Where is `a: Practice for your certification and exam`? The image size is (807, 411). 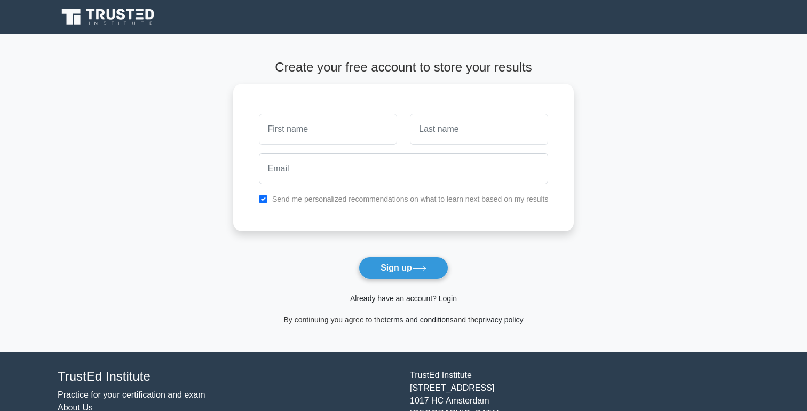
a: Practice for your certification and exam is located at coordinates (131, 395).